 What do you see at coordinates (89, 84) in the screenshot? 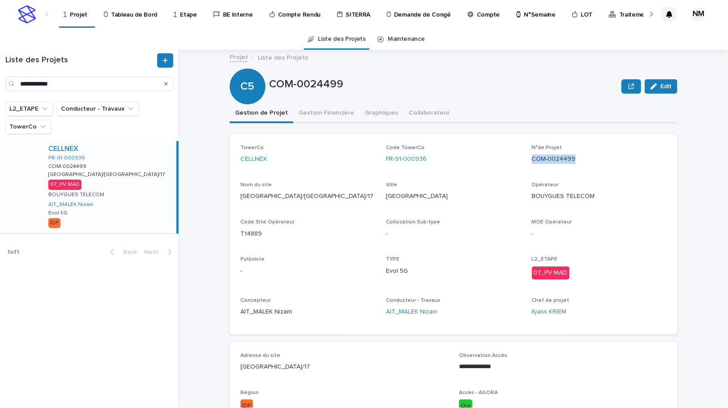
I see `div: Search` at bounding box center [89, 84].